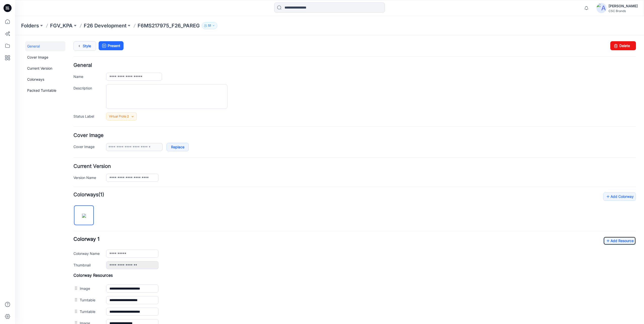 The image size is (644, 324). Describe the element at coordinates (103, 81) in the screenshot. I see `span: Virtual Proto 2` at that location.